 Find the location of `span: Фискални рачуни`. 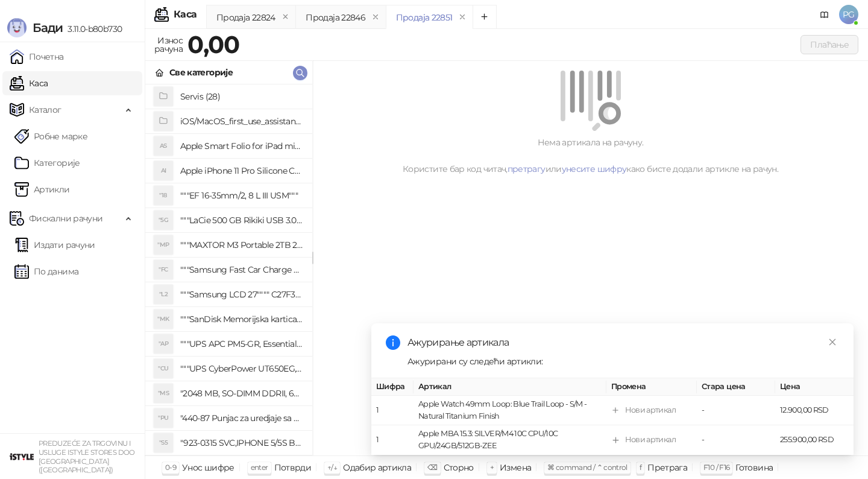

span: Фискални рачуни is located at coordinates (66, 218).